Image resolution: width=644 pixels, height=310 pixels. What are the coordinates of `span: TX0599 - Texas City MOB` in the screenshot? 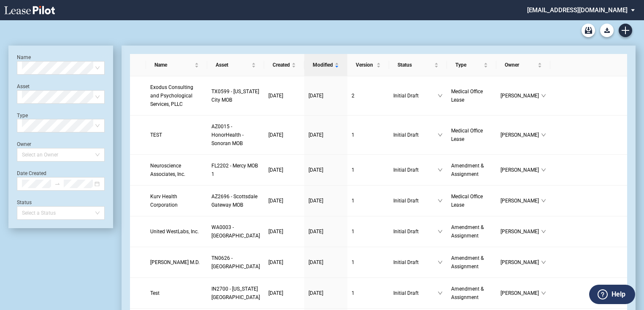 It's located at (235, 96).